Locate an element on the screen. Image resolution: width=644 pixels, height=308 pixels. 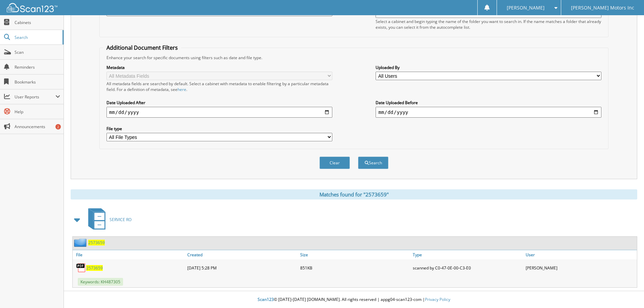
span: Scan is located at coordinates (38, 52).